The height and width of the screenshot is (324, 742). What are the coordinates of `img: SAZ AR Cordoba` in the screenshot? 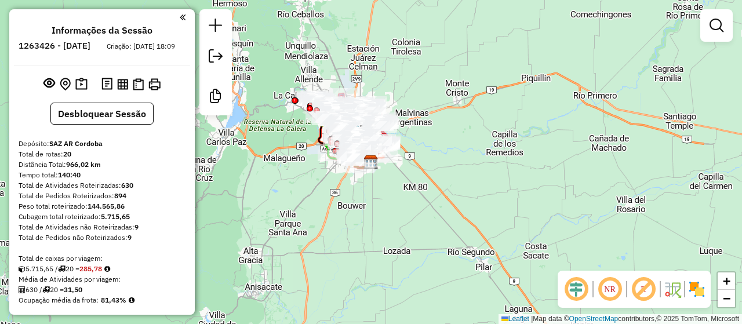 It's located at (371, 162).